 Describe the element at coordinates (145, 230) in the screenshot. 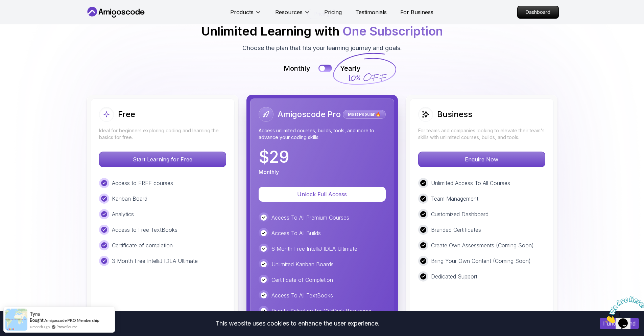

I see `p: Access to Free TextBooks` at that location.